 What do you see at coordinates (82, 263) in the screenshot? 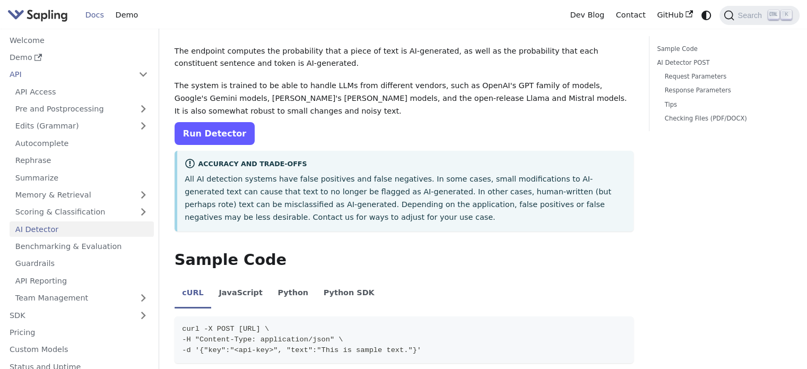
I see `a: Guardrails` at bounding box center [82, 263].